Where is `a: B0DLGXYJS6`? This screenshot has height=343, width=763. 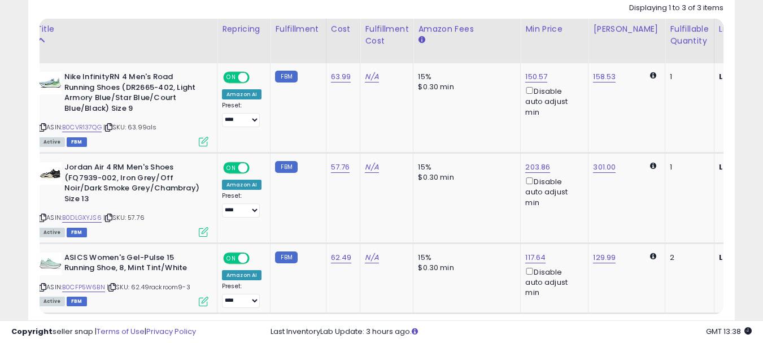 a: B0DLGXYJS6 is located at coordinates (82, 217).